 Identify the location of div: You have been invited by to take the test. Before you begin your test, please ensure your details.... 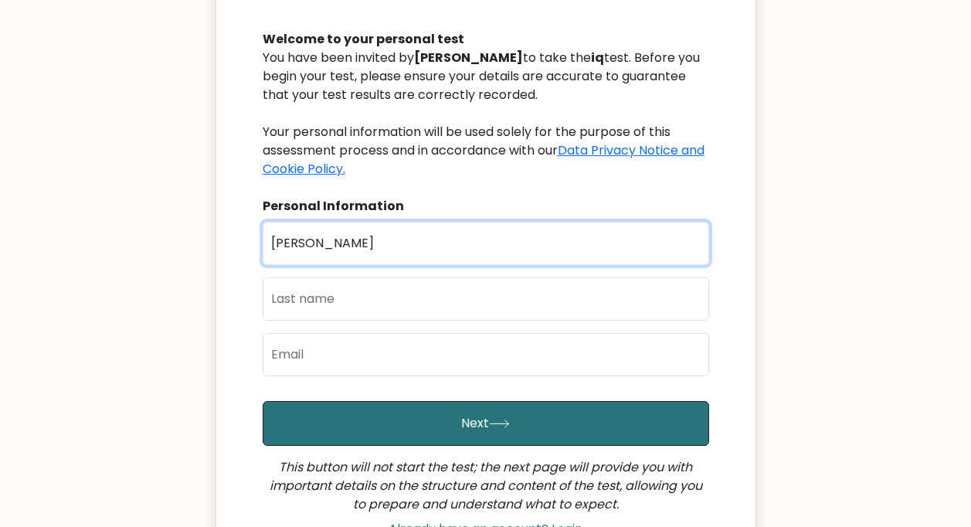
(486, 114).